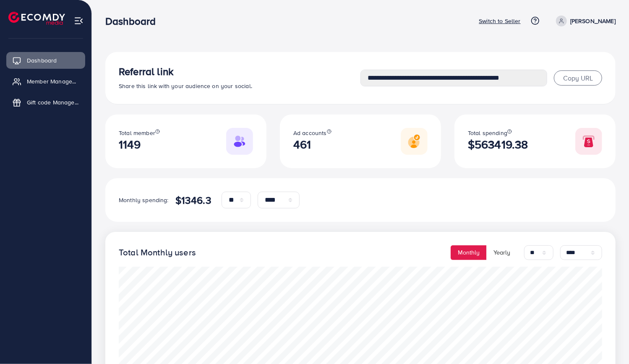  What do you see at coordinates (46, 60) in the screenshot?
I see `a: Dashboard` at bounding box center [46, 60].